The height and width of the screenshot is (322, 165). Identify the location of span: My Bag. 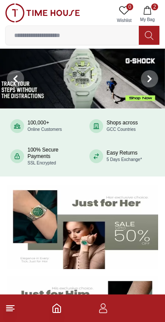
(148, 19).